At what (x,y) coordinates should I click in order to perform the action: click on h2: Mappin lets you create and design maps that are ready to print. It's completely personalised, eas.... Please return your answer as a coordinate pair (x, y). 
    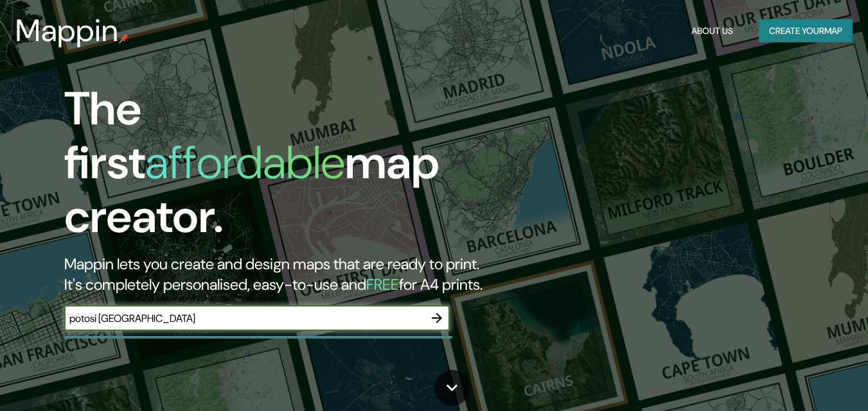
    Looking at the image, I should click on (282, 274).